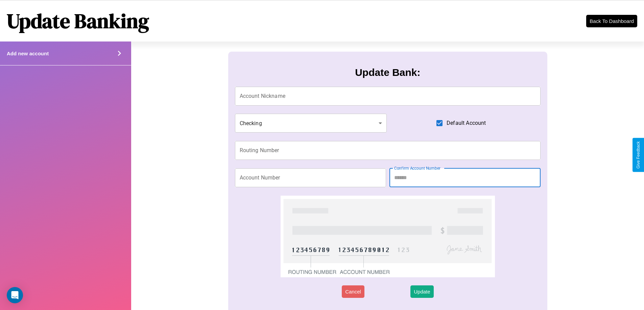  Describe the element at coordinates (388, 237) in the screenshot. I see `img: check` at that location.